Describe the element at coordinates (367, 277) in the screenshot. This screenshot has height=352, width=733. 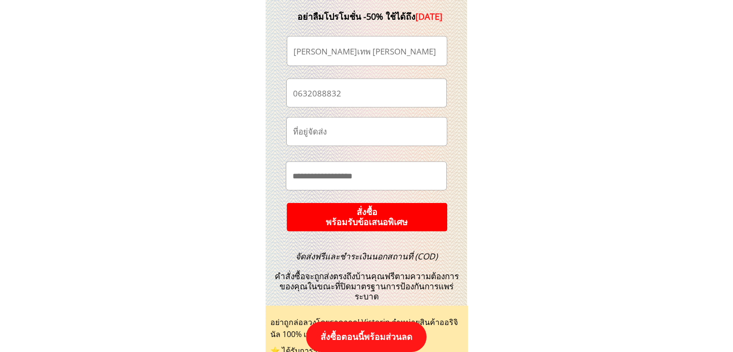
I see `h3: คำสั่งซื้อจะถูกส่งตรงถึงบ้านคุณฟรีตามความต้องการของคุณในขณะที่ปิดมาตรฐานการป้องกันการแพร่ระบาด` at that location.